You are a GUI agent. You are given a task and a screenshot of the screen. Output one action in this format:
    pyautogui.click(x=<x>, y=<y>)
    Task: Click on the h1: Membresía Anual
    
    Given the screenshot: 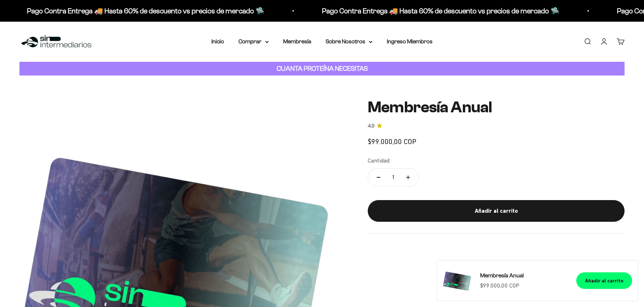 What is the action you would take?
    pyautogui.click(x=496, y=107)
    